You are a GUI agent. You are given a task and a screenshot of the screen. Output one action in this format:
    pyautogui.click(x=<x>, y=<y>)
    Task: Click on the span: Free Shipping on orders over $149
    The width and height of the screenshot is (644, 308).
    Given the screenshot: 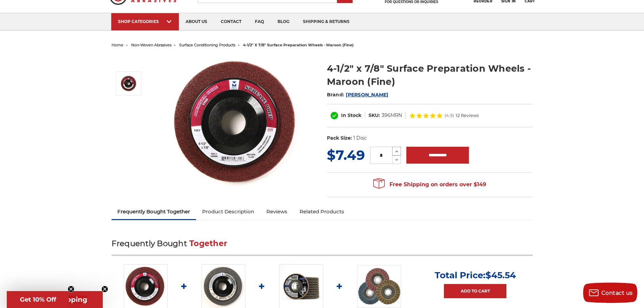 What is the action you would take?
    pyautogui.click(x=429, y=184)
    